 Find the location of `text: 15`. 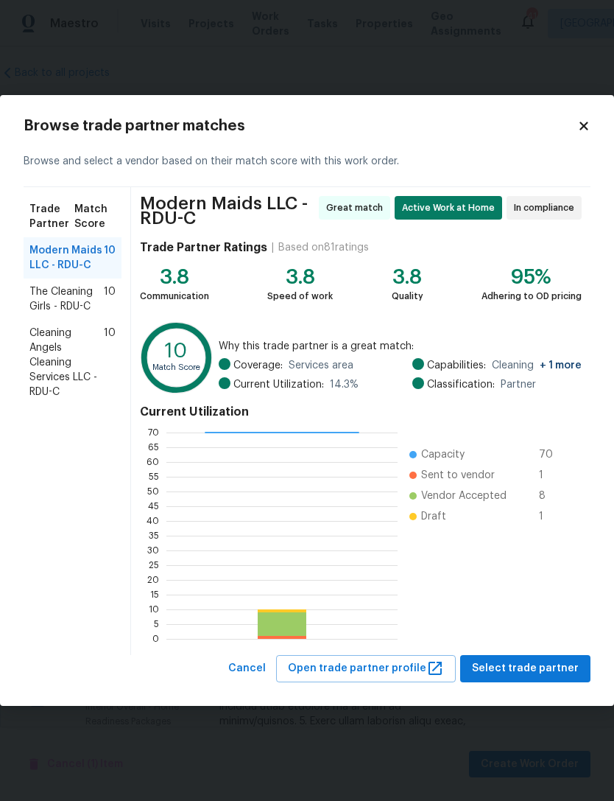

text: 15 is located at coordinates (155, 594).